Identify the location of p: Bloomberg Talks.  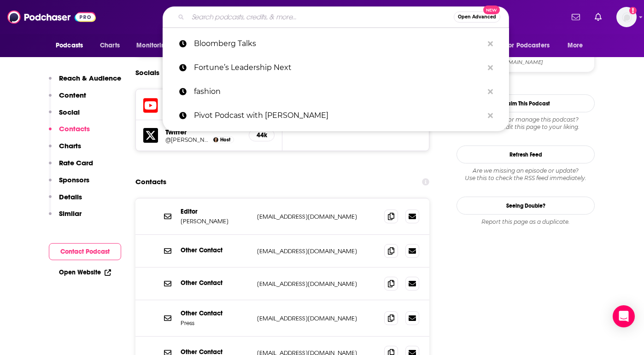
(339, 44).